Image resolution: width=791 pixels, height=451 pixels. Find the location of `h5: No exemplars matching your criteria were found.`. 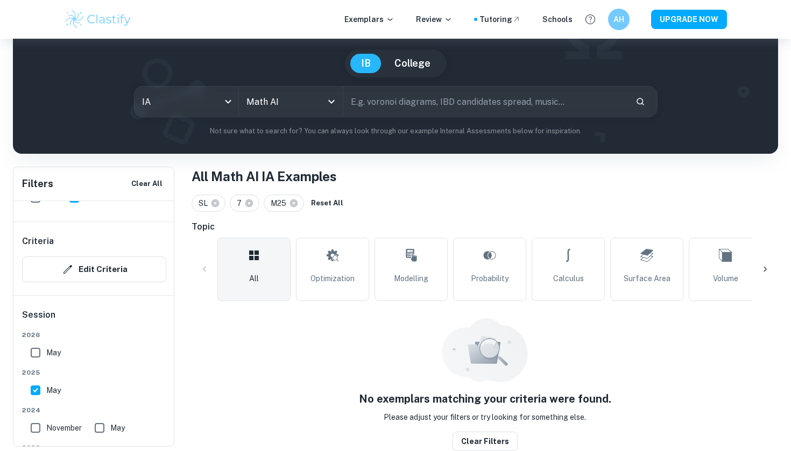

h5: No exemplars matching your criteria were found. is located at coordinates (485, 399).